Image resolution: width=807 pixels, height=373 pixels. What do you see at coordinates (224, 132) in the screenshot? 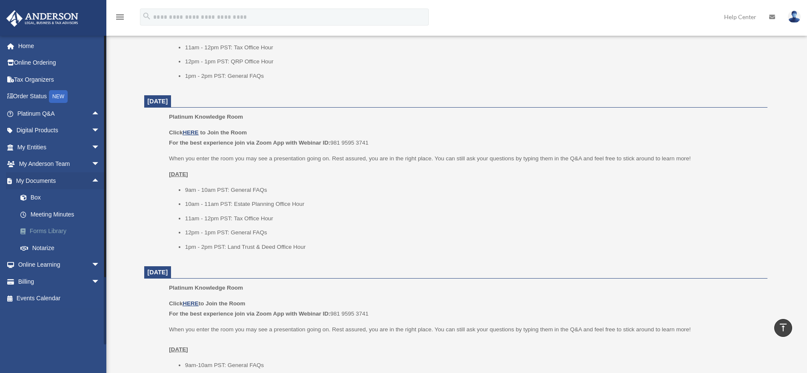
I see `b: to Join the Room` at bounding box center [224, 132].